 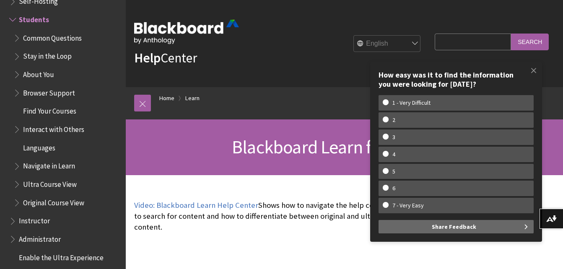 I want to click on span: Enable the Ultra Experience, so click(x=61, y=256).